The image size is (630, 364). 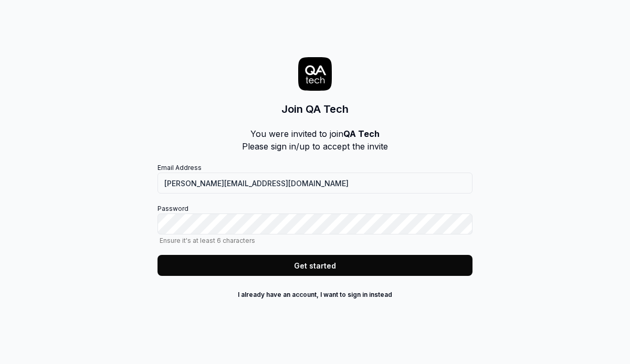 What do you see at coordinates (315, 265) in the screenshot?
I see `button: Get started` at bounding box center [315, 265].